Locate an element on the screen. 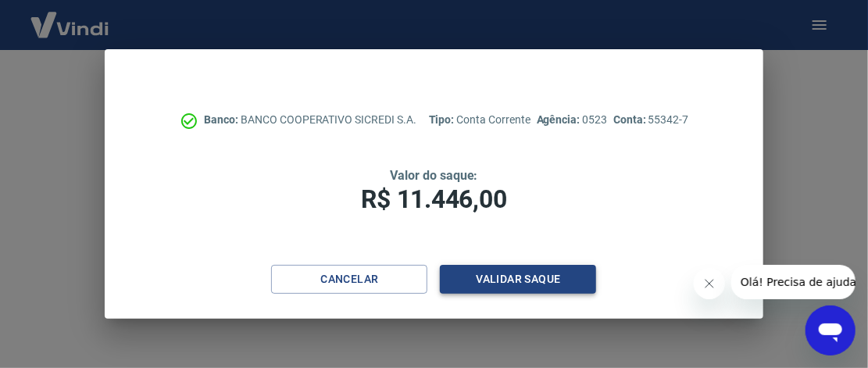 The height and width of the screenshot is (368, 868). p: 0523 is located at coordinates (572, 120).